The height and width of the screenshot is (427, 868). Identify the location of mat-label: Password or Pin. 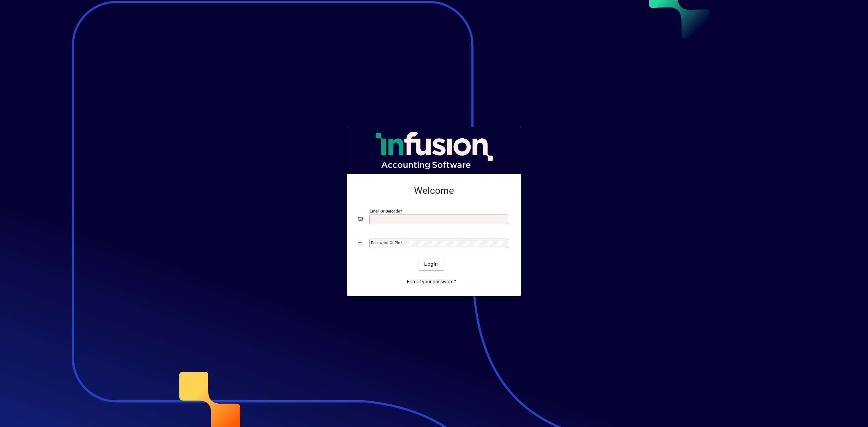
(385, 242).